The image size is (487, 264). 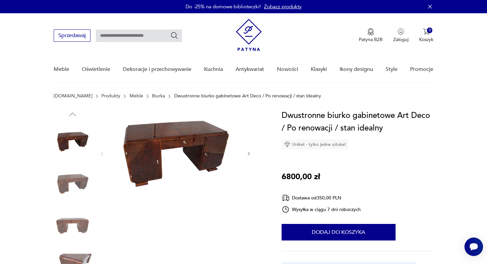 I want to click on img: Ikonka użytkownika, so click(x=401, y=31).